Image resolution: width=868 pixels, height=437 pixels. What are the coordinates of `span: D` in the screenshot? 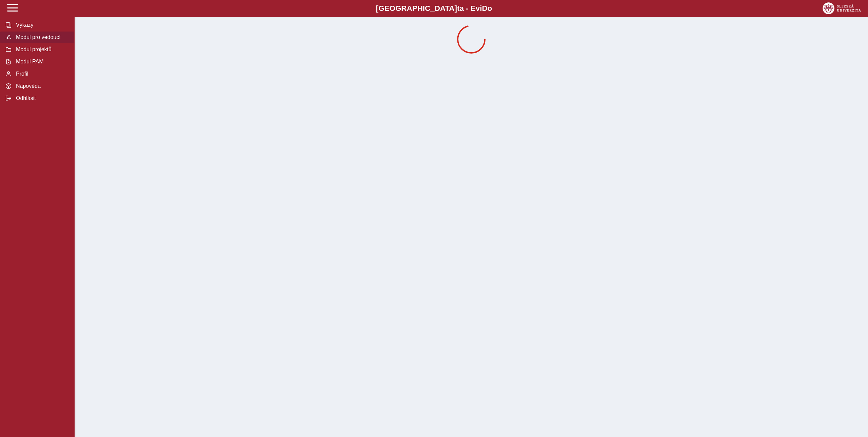 It's located at (484, 8).